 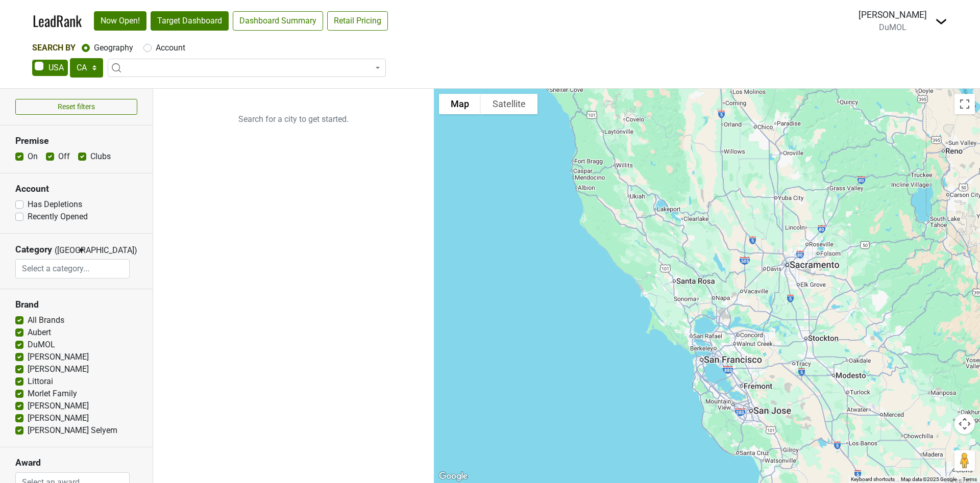 What do you see at coordinates (52, 393) in the screenshot?
I see `label: Morlet Family` at bounding box center [52, 393].